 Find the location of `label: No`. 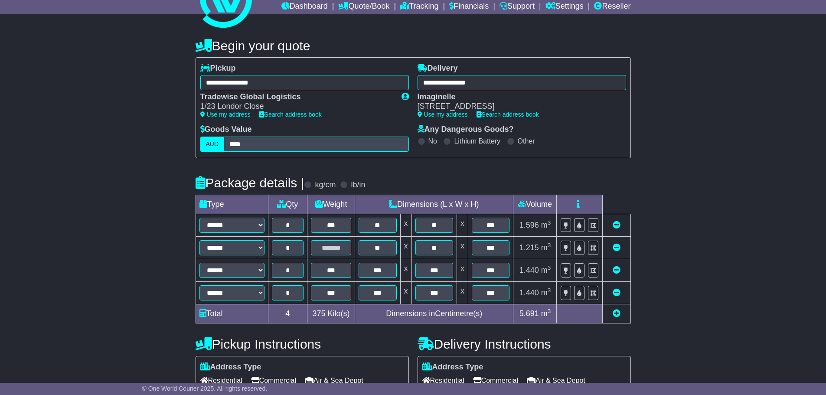

label: No is located at coordinates (433, 141).